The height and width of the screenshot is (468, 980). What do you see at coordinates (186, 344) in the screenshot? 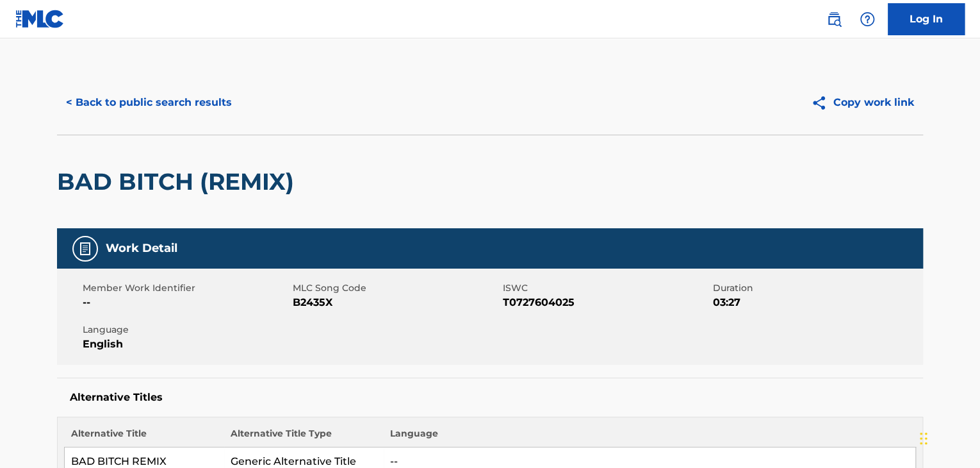
I see `span: English` at bounding box center [186, 344].